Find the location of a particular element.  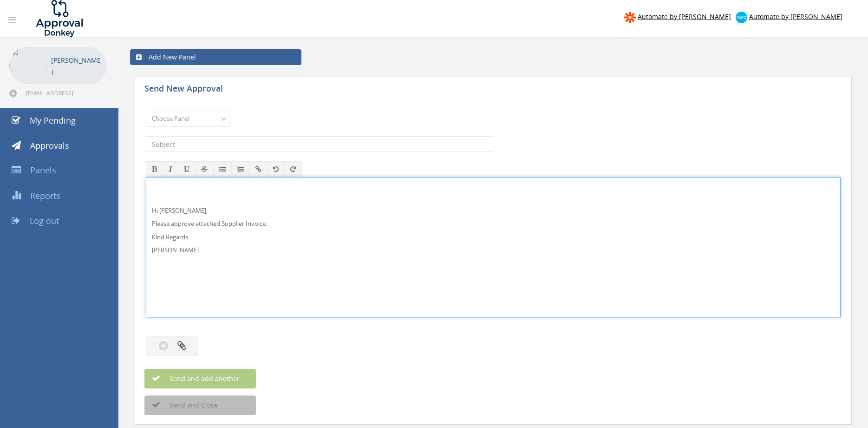

a: Add New Panel is located at coordinates (216, 57).